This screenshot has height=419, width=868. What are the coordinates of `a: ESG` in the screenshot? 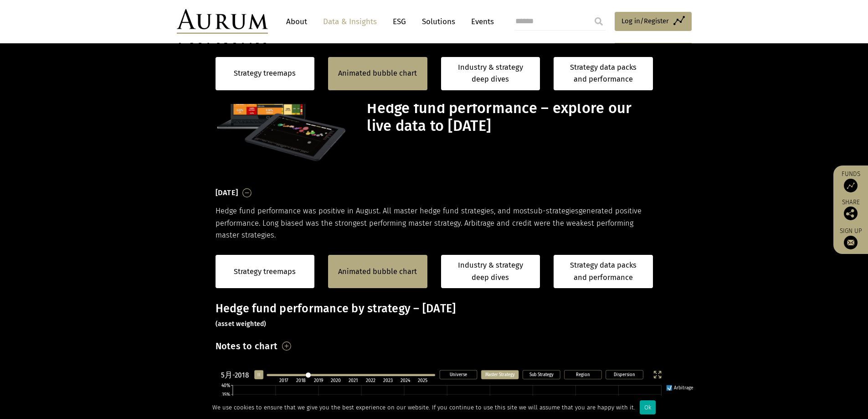 It's located at (399, 21).